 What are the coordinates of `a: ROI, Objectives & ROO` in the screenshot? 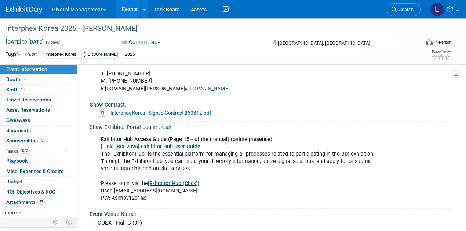 It's located at (39, 192).